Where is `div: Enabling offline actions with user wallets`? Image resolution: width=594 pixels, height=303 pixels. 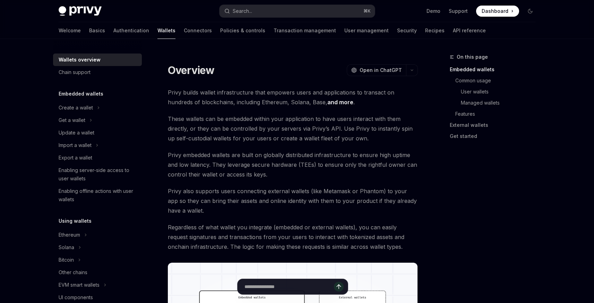
div: Enabling offline actions with user wallets is located at coordinates (98, 195).